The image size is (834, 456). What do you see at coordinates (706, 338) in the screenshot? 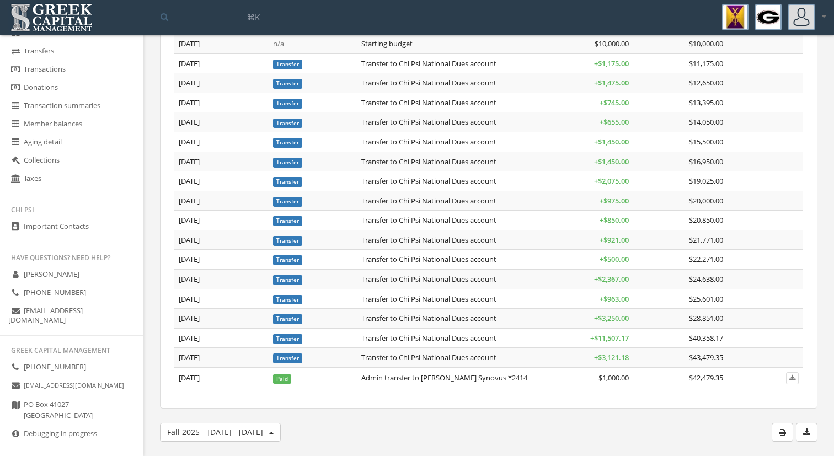
I see `span: $40,358.17` at bounding box center [706, 338].